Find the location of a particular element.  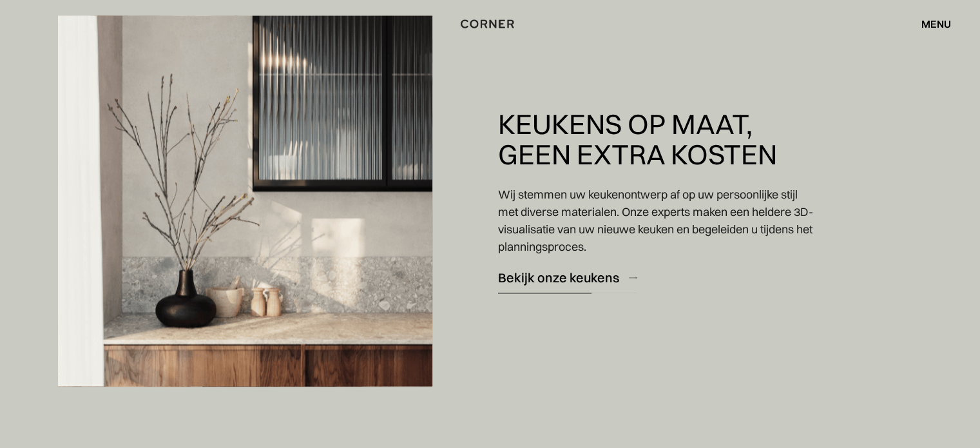

a: Bekijk onze keukens is located at coordinates (567, 277).